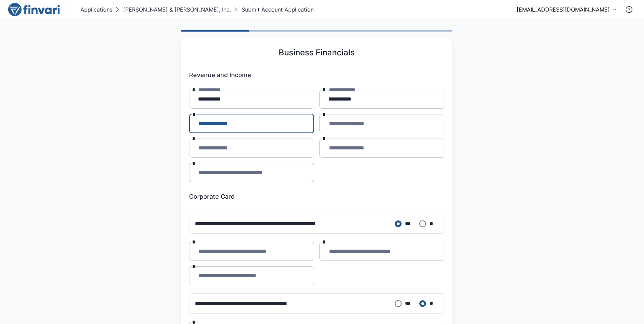  Describe the element at coordinates (97, 10) in the screenshot. I see `p: Applications` at that location.